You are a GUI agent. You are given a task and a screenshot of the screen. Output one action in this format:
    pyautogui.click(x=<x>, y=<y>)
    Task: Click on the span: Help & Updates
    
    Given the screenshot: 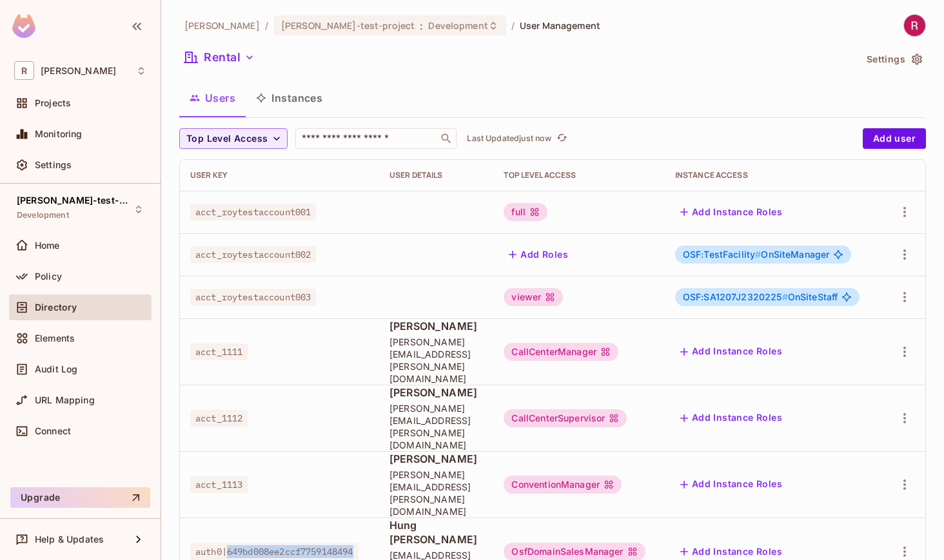 What is the action you would take?
    pyautogui.click(x=69, y=540)
    